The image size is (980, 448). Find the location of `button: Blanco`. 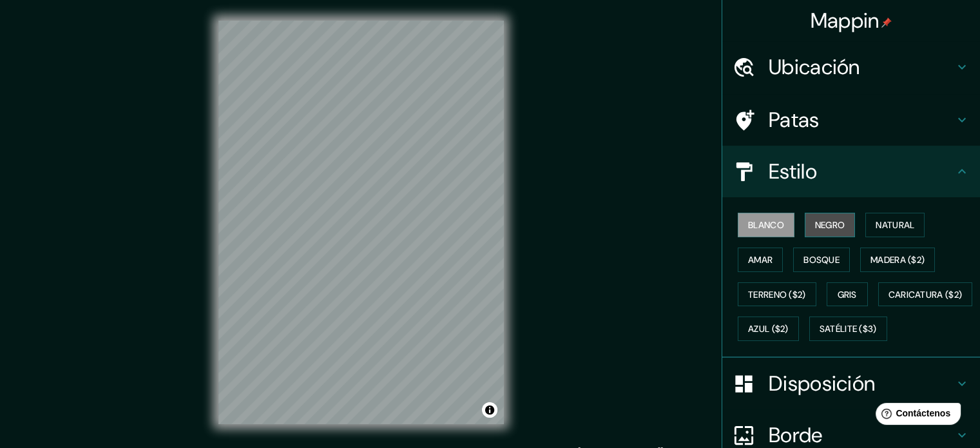

button: Blanco is located at coordinates (766, 225).